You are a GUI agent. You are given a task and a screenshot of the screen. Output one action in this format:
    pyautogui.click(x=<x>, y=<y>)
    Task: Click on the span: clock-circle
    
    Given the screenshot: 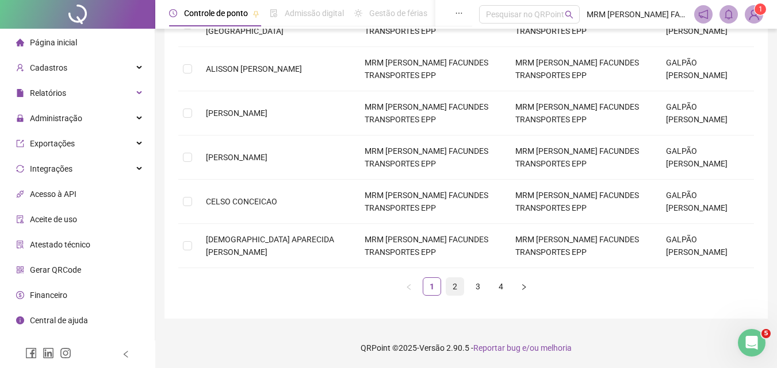 What is the action you would take?
    pyautogui.click(x=173, y=13)
    